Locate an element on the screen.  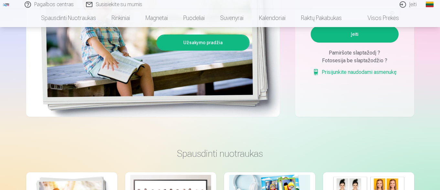
a: Užsakymo pradžia is located at coordinates (203, 43).